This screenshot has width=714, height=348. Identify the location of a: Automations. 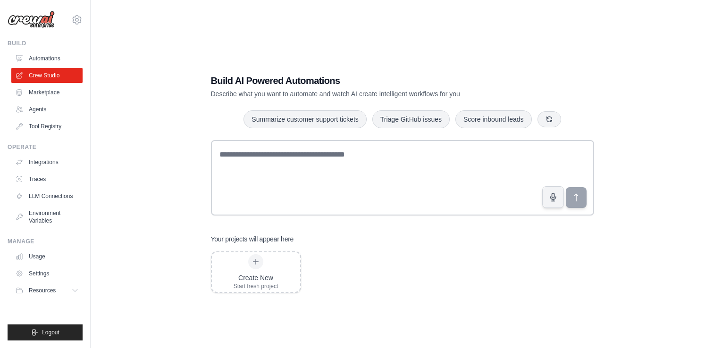
(47, 58).